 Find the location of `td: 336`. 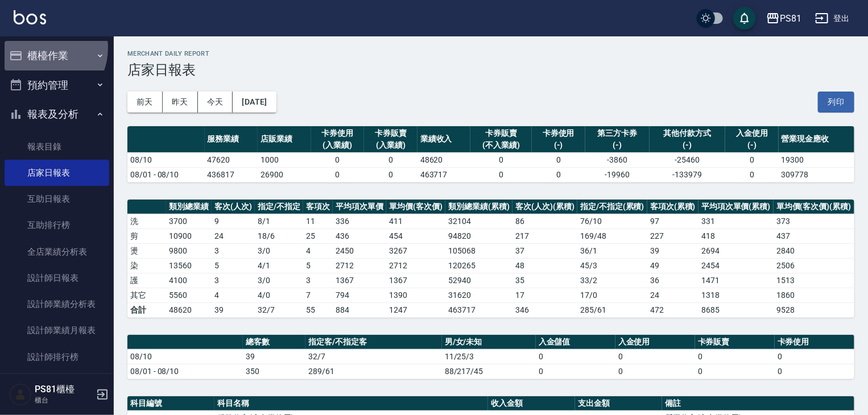

td: 336 is located at coordinates (360, 221).